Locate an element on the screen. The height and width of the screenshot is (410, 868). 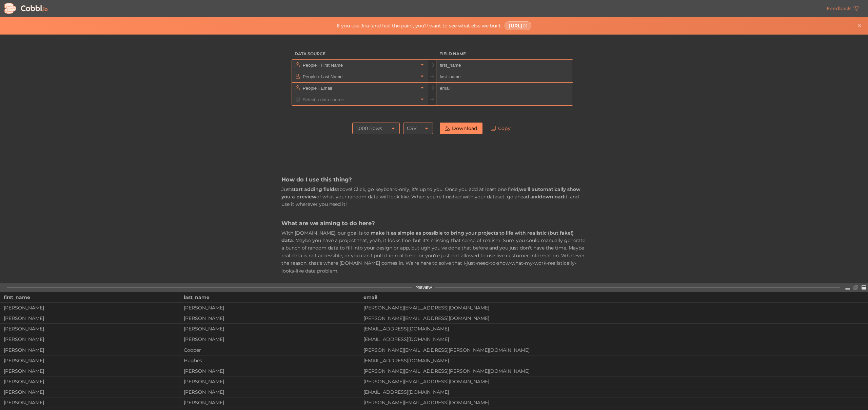
a: Copy is located at coordinates (501, 129).